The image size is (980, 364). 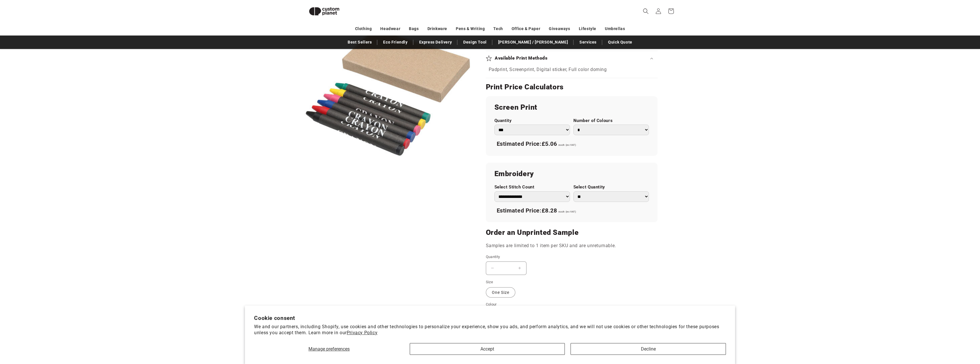 I want to click on h2: Available Print Methods, so click(x=521, y=58).